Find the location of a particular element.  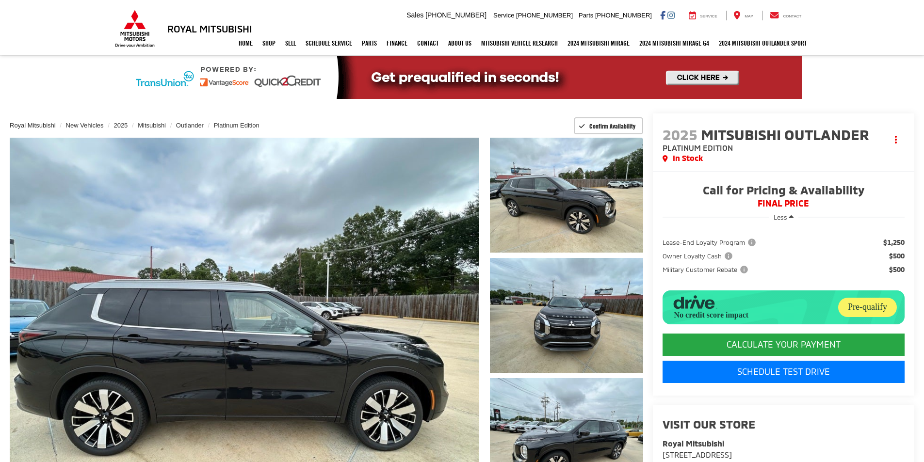

button: Owner Loyalty Cash is located at coordinates (699, 256).